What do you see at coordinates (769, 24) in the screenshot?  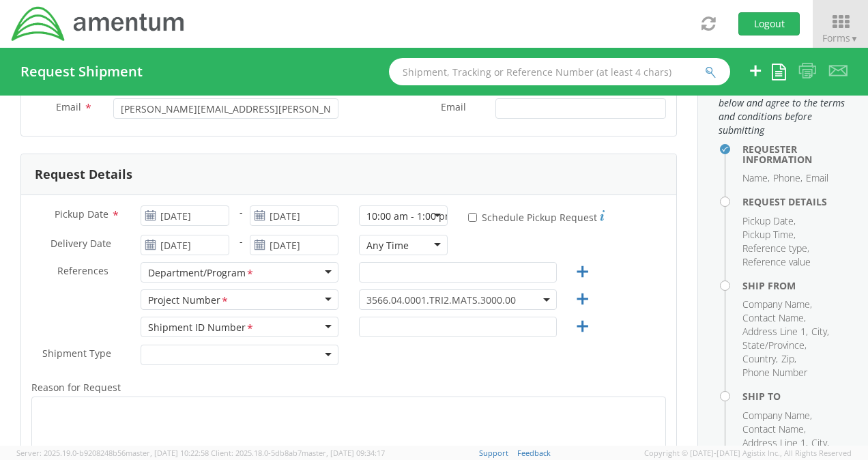 I see `button: Logout` at bounding box center [769, 24].